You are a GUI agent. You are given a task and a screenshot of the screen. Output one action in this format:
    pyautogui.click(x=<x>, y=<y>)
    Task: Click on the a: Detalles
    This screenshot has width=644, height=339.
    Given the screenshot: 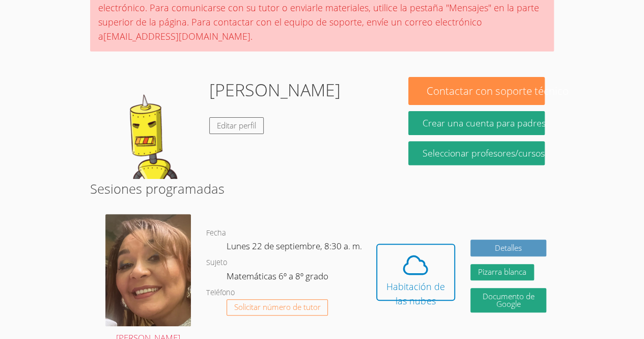 What is the action you would take?
    pyautogui.click(x=508, y=248)
    